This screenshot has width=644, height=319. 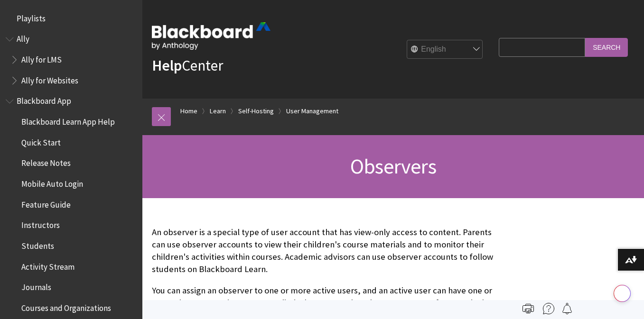 I want to click on nav: Book outline for Anthology Ally Help, so click(x=71, y=60).